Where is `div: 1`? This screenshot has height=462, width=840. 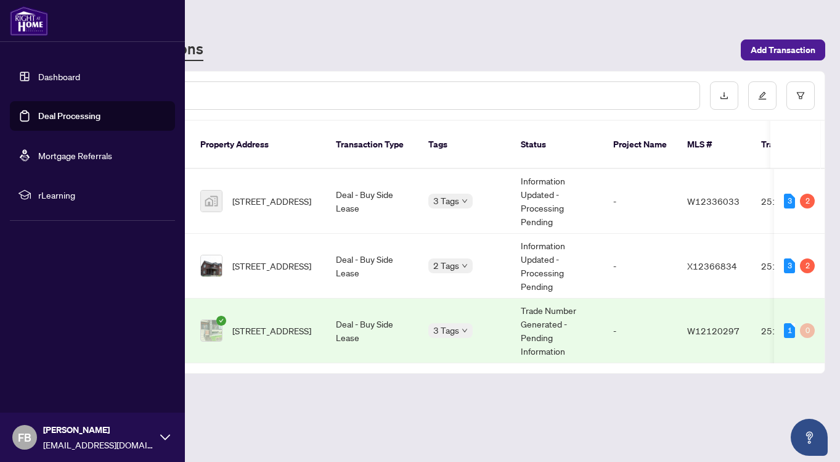 div: 1 is located at coordinates (790, 331).